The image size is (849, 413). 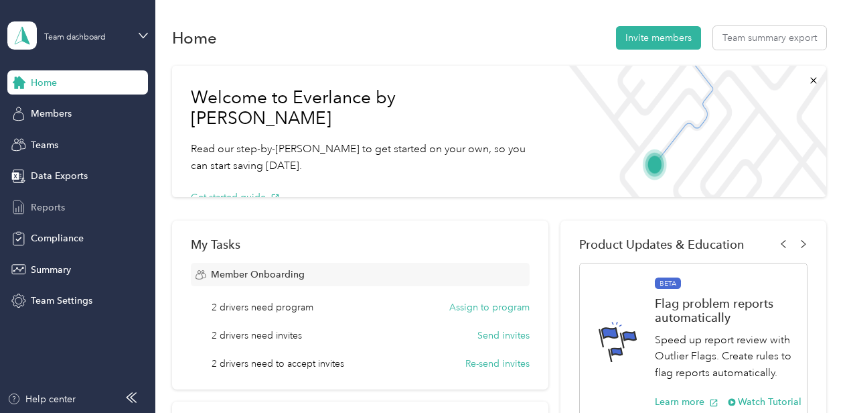 What do you see at coordinates (729, 310) in the screenshot?
I see `h1: Flag problem reports automatically` at bounding box center [729, 310].